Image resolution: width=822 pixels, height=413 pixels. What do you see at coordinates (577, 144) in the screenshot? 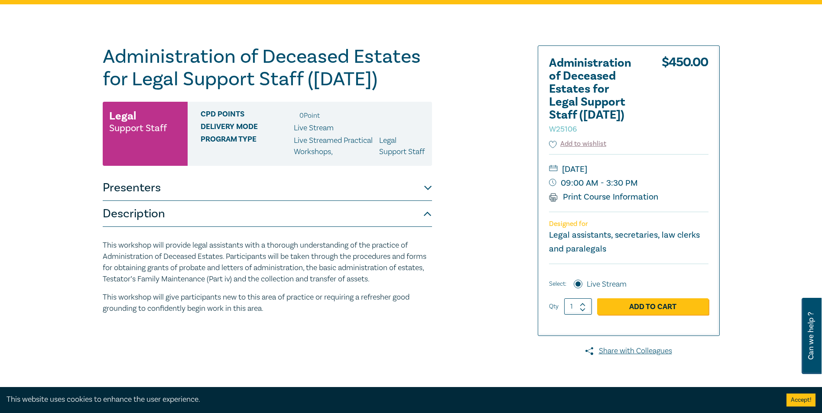
I see `button: Add to wishlist` at bounding box center [577, 144].